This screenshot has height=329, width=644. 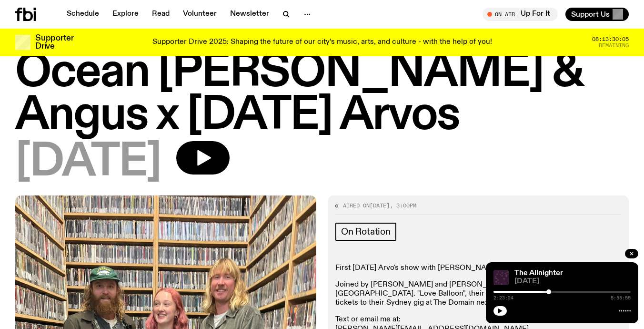 What do you see at coordinates (621, 298) in the screenshot?
I see `span: 5:55:55` at bounding box center [621, 298].